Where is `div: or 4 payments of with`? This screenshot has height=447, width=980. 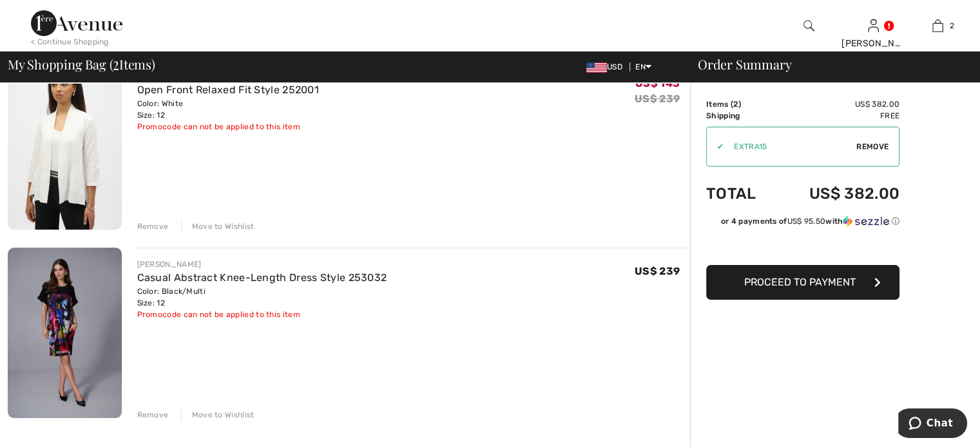 div: or 4 payments of with is located at coordinates (810, 221).